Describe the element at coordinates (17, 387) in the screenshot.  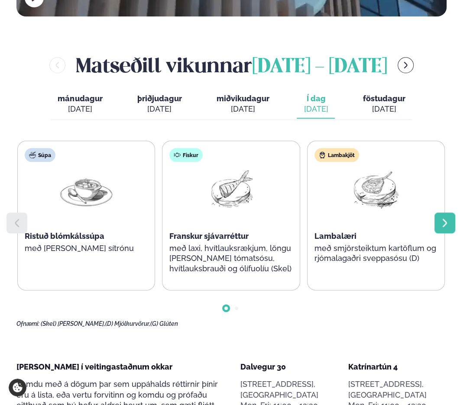
I see `a: Cookie settings` at that location.